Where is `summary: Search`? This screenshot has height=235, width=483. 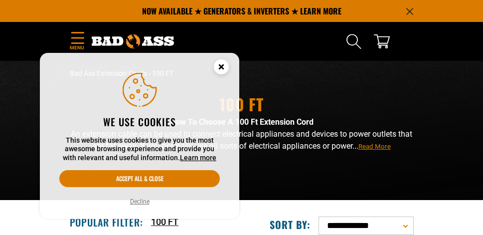
summary: Search is located at coordinates (354, 41).